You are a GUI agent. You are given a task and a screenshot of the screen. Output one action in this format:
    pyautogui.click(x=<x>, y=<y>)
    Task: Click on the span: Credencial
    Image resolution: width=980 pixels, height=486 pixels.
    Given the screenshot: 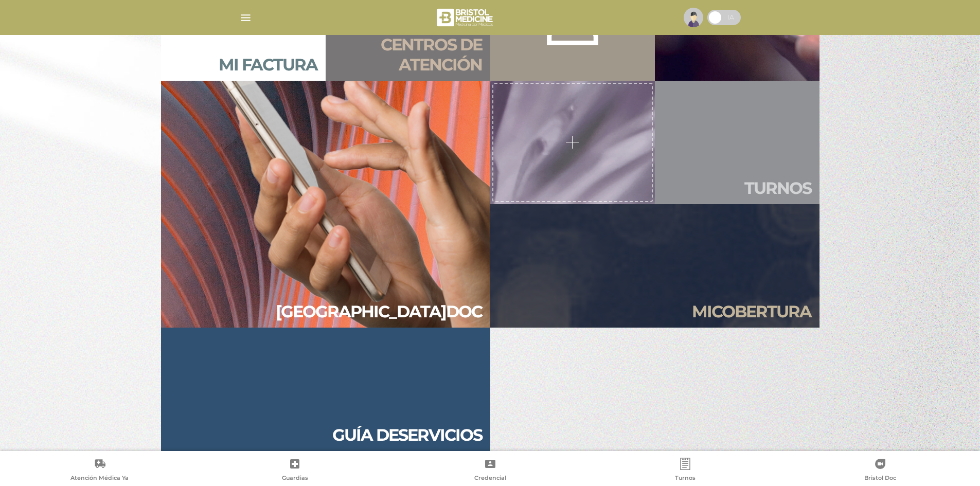 What is the action you would take?
    pyautogui.click(x=490, y=479)
    